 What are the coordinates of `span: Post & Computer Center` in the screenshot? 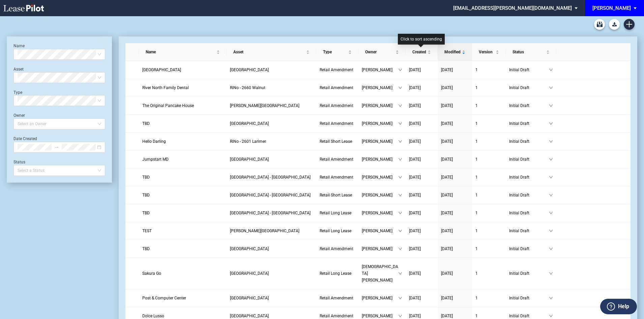 It's located at (164, 298).